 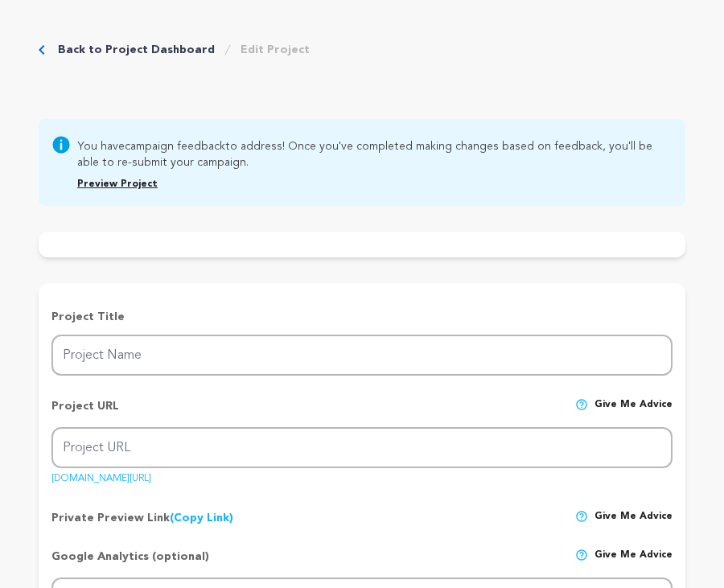 I want to click on a: Preview Project, so click(x=117, y=185).